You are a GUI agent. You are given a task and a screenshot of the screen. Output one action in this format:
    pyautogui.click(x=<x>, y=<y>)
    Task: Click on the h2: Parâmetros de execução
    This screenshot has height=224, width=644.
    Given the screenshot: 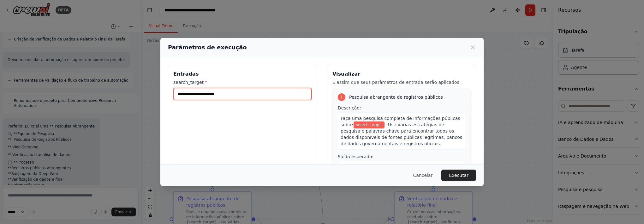 What is the action you would take?
    pyautogui.click(x=208, y=47)
    